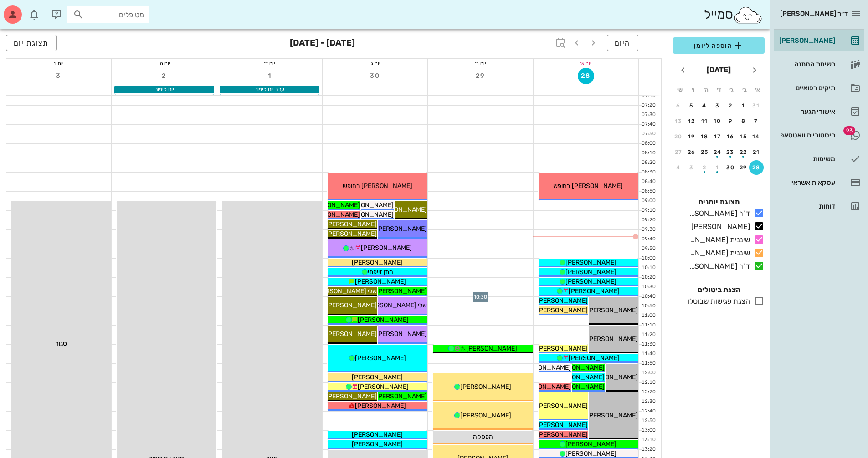 This screenshot has height=458, width=868. Describe the element at coordinates (743, 167) in the screenshot. I see `div: 29` at that location.